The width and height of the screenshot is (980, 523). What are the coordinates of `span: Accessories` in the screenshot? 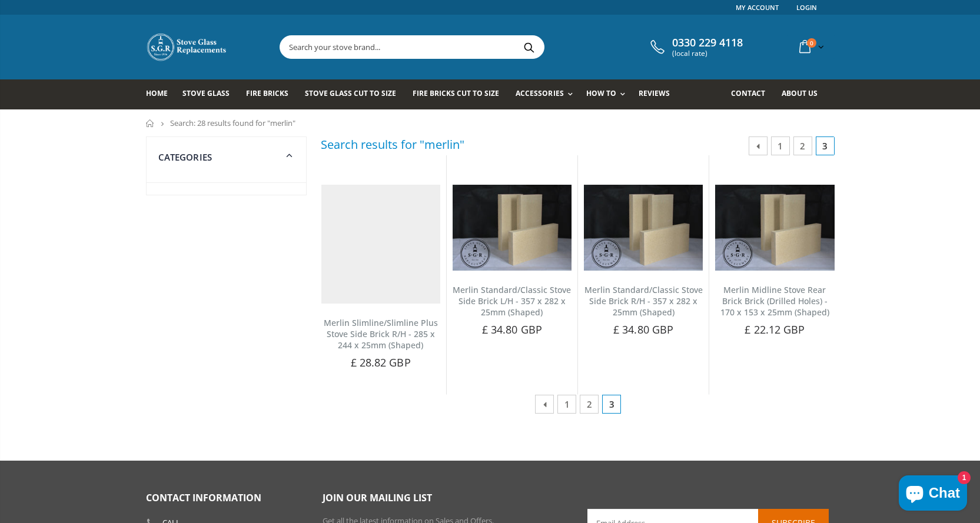 It's located at (539, 93).